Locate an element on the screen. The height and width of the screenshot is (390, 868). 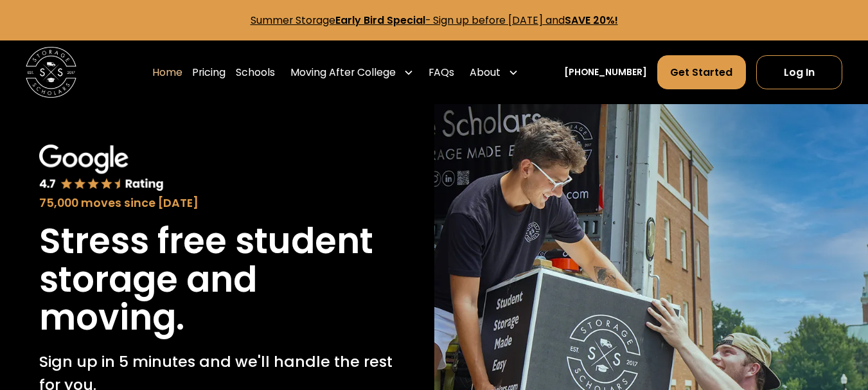
a: Schools is located at coordinates (255, 72).